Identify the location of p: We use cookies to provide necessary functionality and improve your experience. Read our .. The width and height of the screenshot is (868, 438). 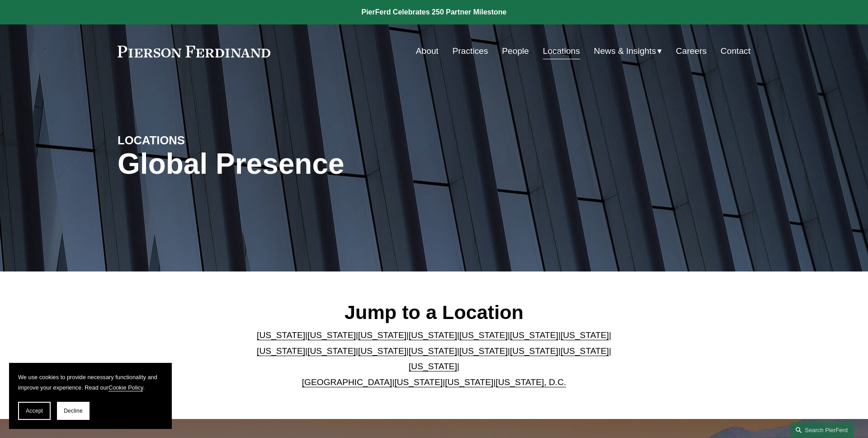
(91, 383).